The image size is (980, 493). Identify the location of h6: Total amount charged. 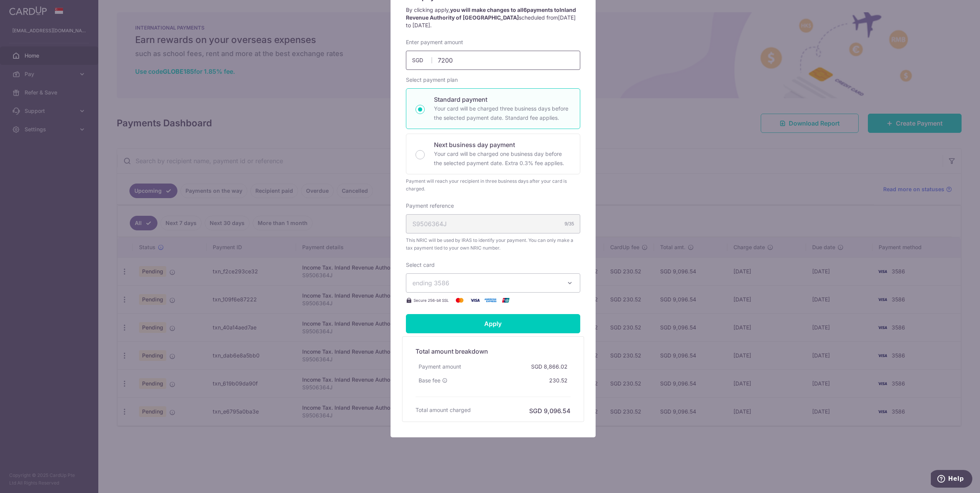
(443, 410).